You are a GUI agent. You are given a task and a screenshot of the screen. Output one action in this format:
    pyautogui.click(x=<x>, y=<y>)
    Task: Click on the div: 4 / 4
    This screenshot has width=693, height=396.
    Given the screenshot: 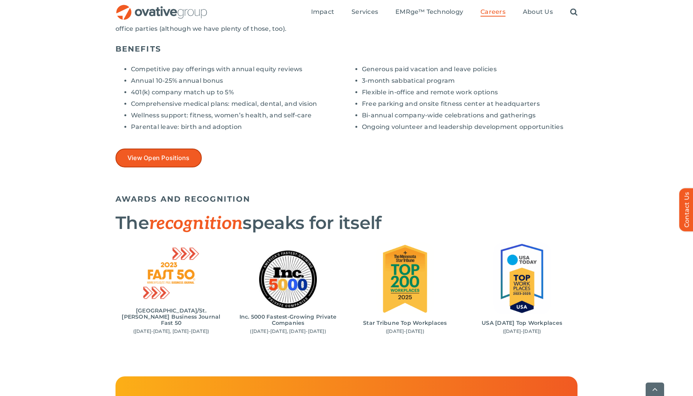 What is the action you would take?
    pyautogui.click(x=521, y=289)
    